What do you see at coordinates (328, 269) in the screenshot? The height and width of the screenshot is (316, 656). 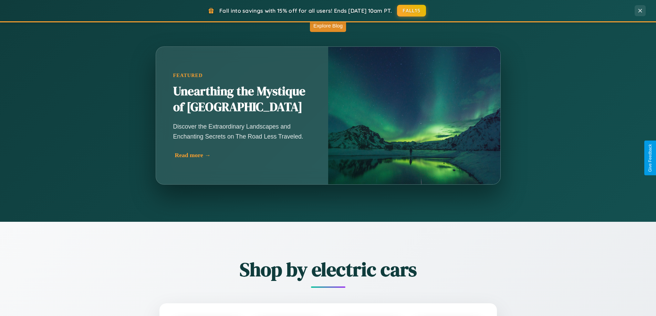 I see `h2: Shop by electric cars` at bounding box center [328, 269].